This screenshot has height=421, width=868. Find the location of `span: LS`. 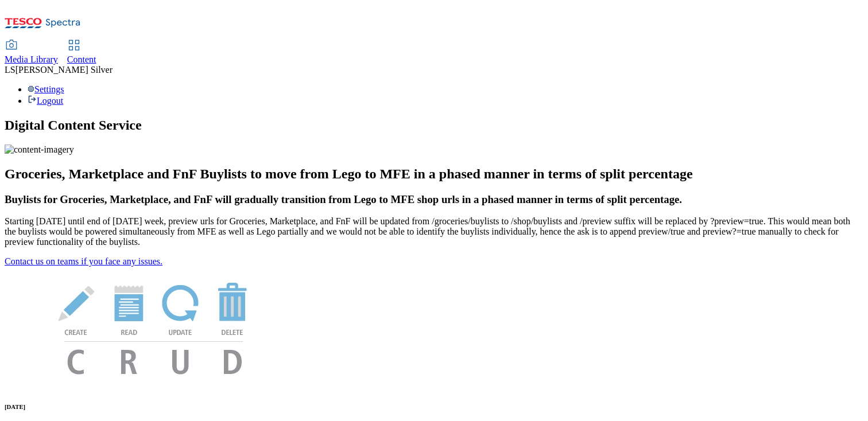

span: LS is located at coordinates (10, 69).